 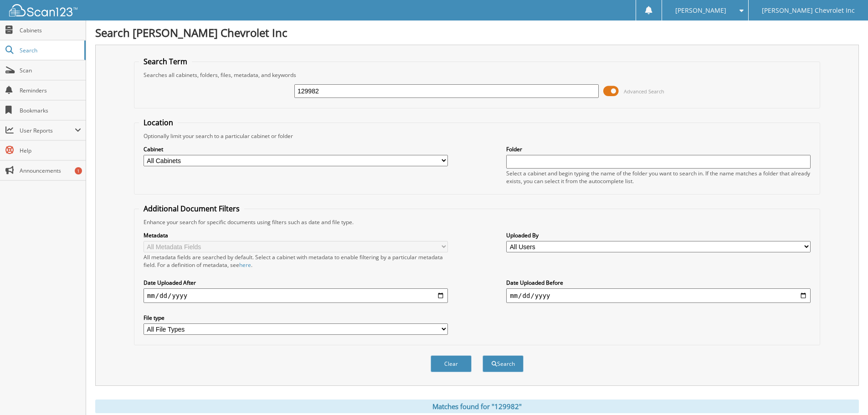 I want to click on span: Advanced Search, so click(x=644, y=91).